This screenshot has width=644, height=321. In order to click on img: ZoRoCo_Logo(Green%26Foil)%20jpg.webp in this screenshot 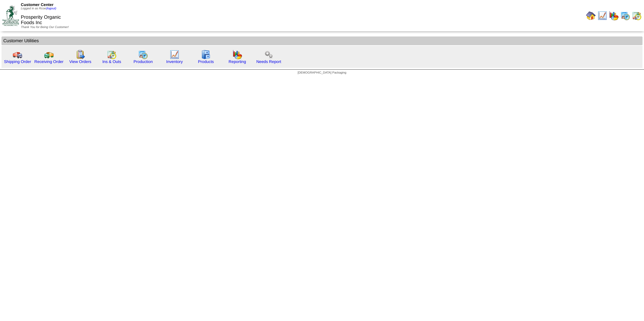, I will do `click(10, 15)`.